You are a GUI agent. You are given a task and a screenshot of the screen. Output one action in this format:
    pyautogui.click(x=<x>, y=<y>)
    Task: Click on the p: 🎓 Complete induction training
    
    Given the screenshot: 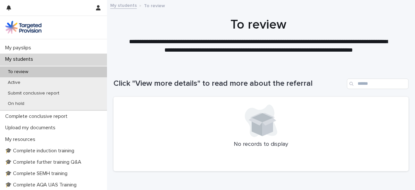 What is the action you would take?
    pyautogui.click(x=41, y=150)
    